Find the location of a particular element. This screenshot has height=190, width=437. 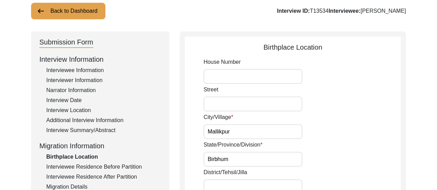

b: Interview ID: is located at coordinates (293, 11).